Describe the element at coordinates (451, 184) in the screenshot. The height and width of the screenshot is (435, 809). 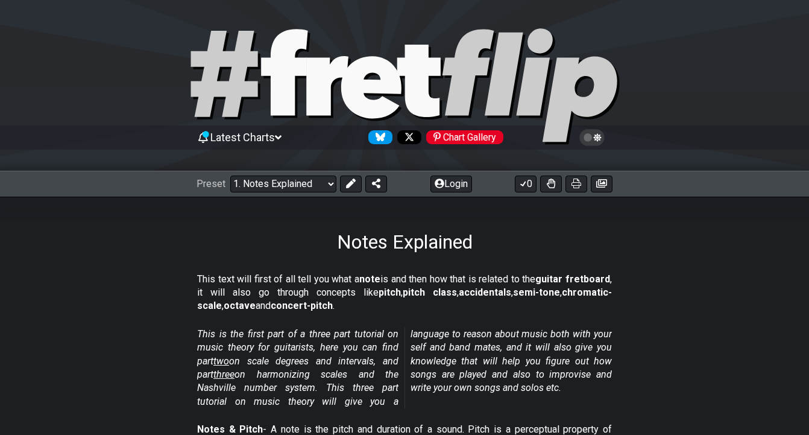
I see `button: Login` at that location.